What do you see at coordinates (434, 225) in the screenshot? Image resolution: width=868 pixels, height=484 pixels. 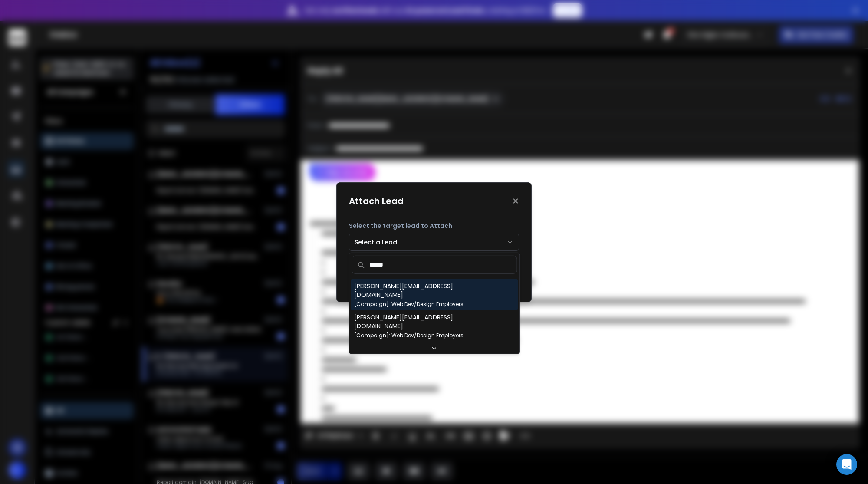 I see `p: Select the target lead to Attach` at bounding box center [434, 225].